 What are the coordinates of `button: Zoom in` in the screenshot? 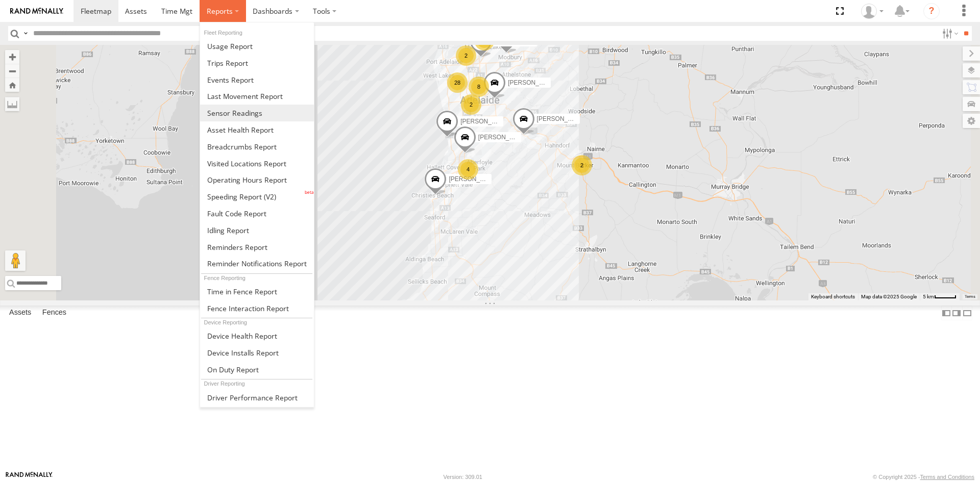 It's located at (12, 57).